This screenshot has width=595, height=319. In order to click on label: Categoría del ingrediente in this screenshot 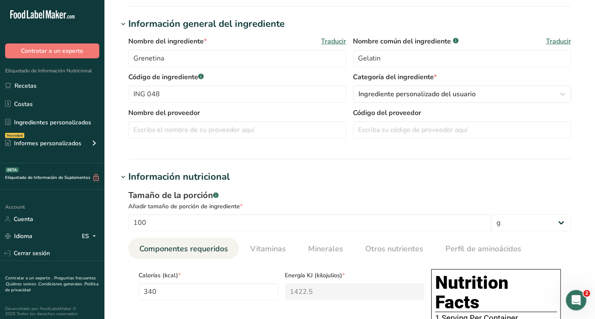, I will do `click(463, 77)`.